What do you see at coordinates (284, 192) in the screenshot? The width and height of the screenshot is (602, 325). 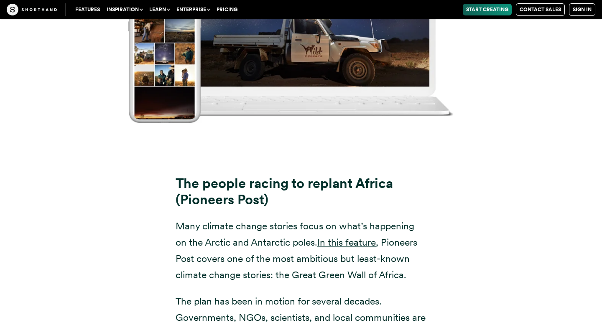 I see `strong: The people racing to replant Africa (Pioneers Post)` at bounding box center [284, 192].